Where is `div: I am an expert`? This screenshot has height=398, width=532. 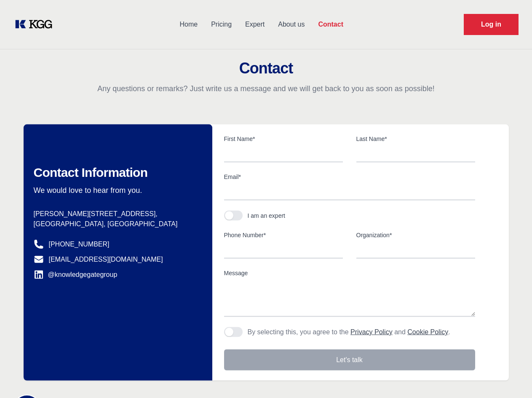
div: I am an expert is located at coordinates (266, 215).